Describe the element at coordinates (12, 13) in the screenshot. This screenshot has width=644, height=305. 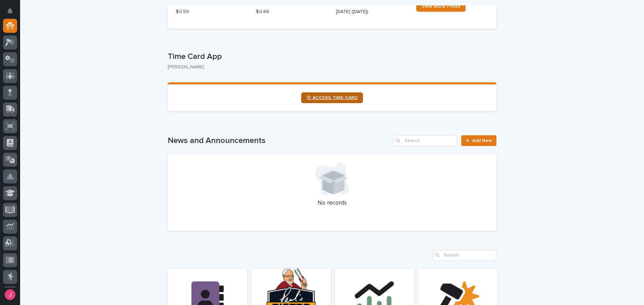
I see `div: Notifications` at that location.